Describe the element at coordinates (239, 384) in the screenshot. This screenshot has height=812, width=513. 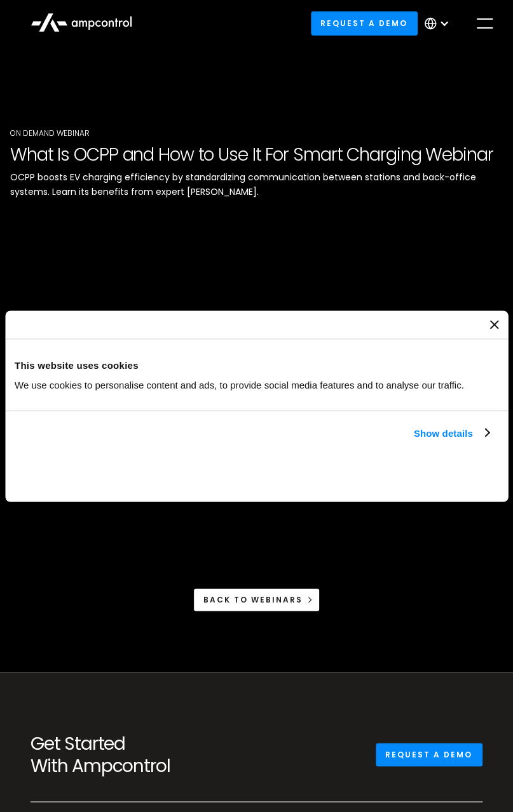
I see `span: We use cookies to personalise content and ads, to provide social media features and to analyse ou...` at that location.